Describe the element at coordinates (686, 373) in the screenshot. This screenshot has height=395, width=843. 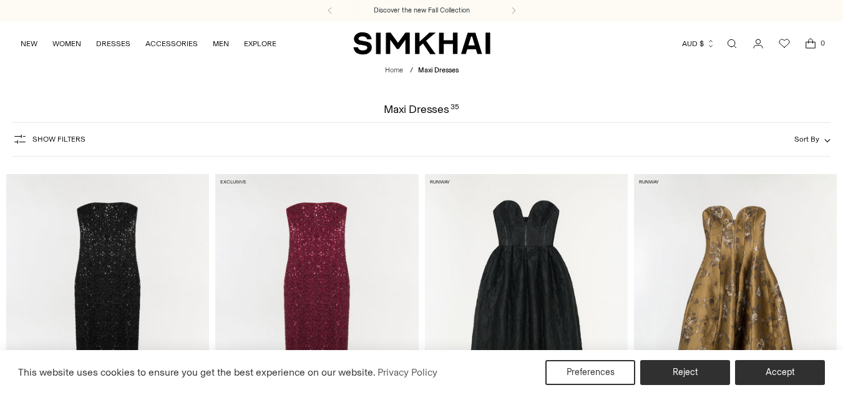
I see `button: Reject` at that location.